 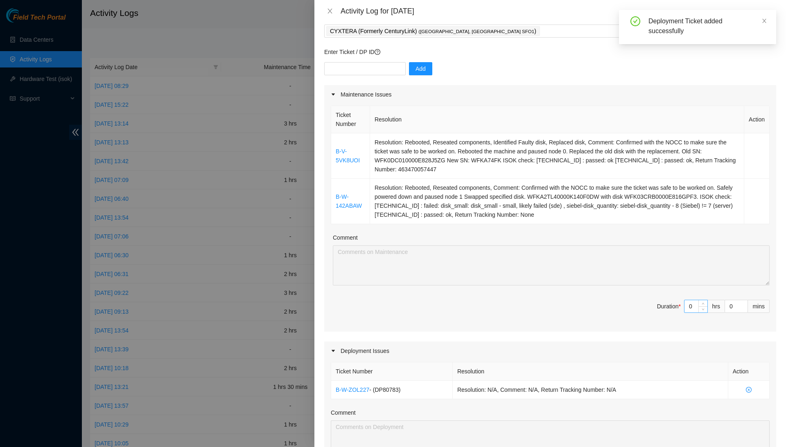 I want to click on div: Maintenance Issues, so click(x=550, y=95).